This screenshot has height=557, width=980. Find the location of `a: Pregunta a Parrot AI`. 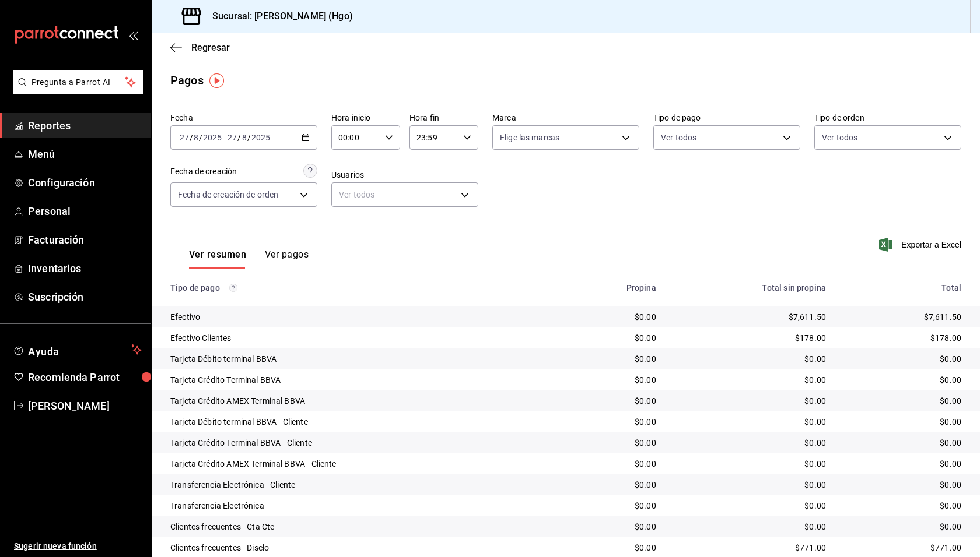

a: Pregunta a Parrot AI is located at coordinates (76, 90).